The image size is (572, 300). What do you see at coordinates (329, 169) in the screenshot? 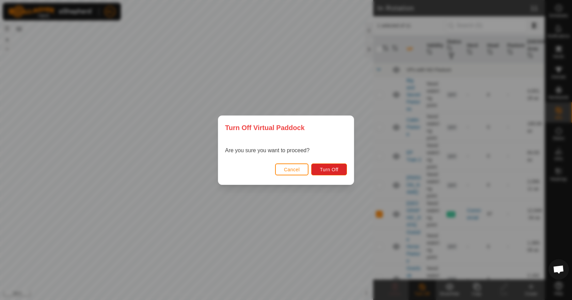
I see `button: Turn Off` at bounding box center [329, 169].